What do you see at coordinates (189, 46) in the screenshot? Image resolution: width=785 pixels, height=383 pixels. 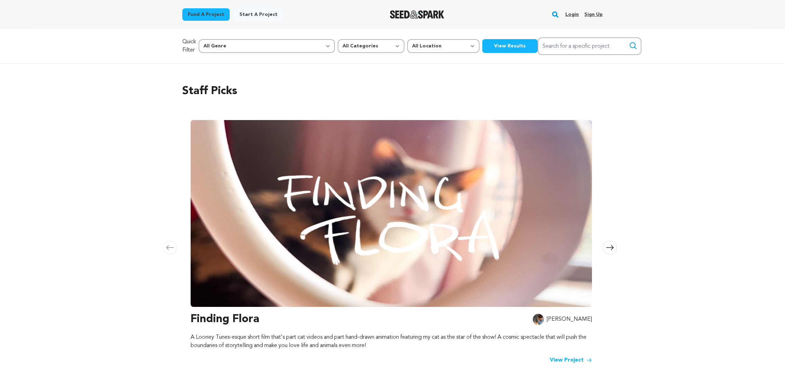 I see `p: Quick Filter` at bounding box center [189, 46].